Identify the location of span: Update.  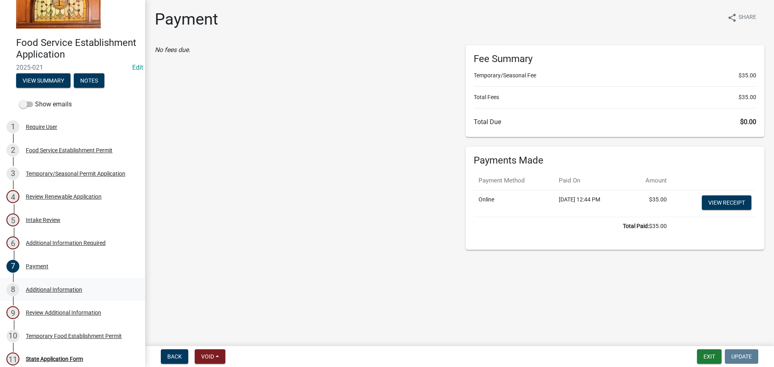
(741, 357).